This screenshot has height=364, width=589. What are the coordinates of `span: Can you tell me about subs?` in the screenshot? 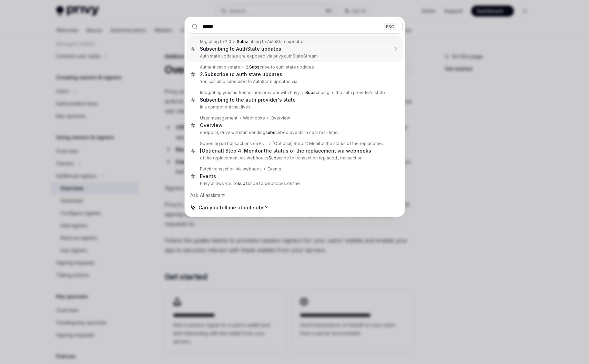 It's located at (233, 208).